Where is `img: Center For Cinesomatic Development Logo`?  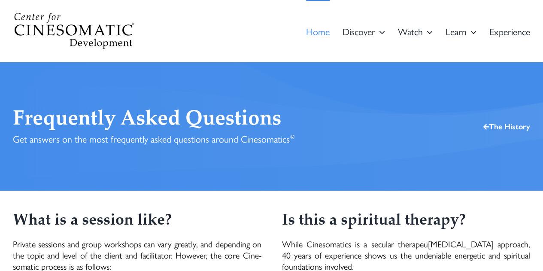 img: Center For Cinesomatic Development Logo is located at coordinates (73, 31).